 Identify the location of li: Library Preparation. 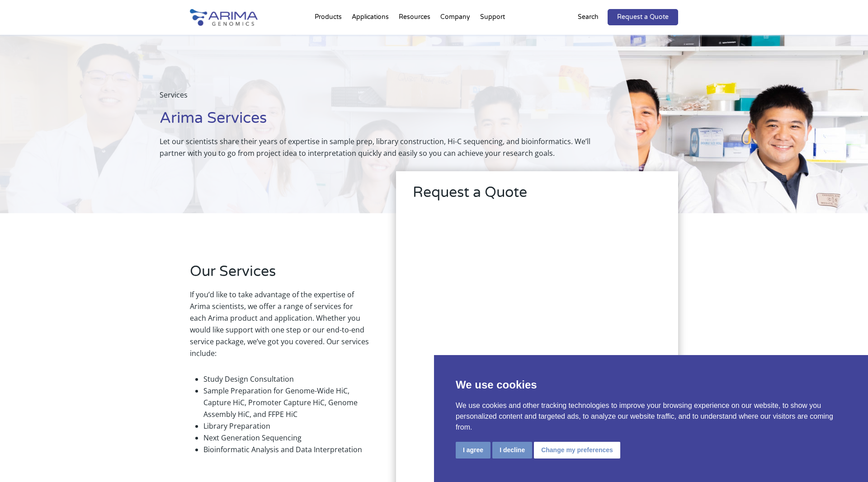
(286, 426).